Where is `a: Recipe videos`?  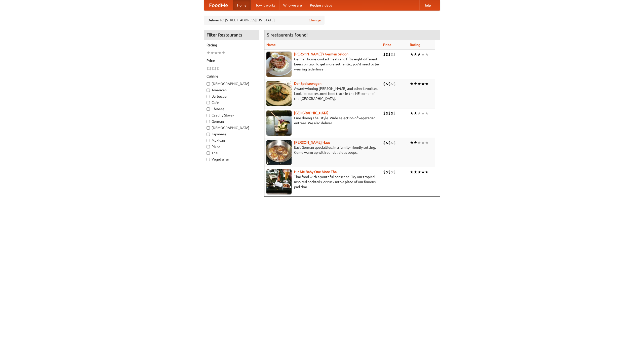
a: Recipe videos is located at coordinates (321, 5).